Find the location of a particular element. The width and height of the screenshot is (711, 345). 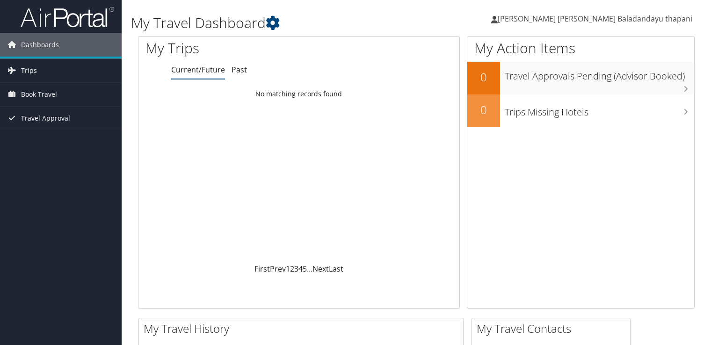

h1: My Action Items is located at coordinates (581, 48).